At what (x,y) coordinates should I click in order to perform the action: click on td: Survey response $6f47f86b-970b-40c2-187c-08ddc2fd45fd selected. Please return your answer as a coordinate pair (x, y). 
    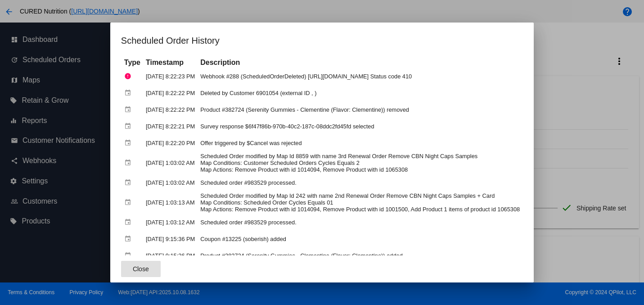
    Looking at the image, I should click on (360, 126).